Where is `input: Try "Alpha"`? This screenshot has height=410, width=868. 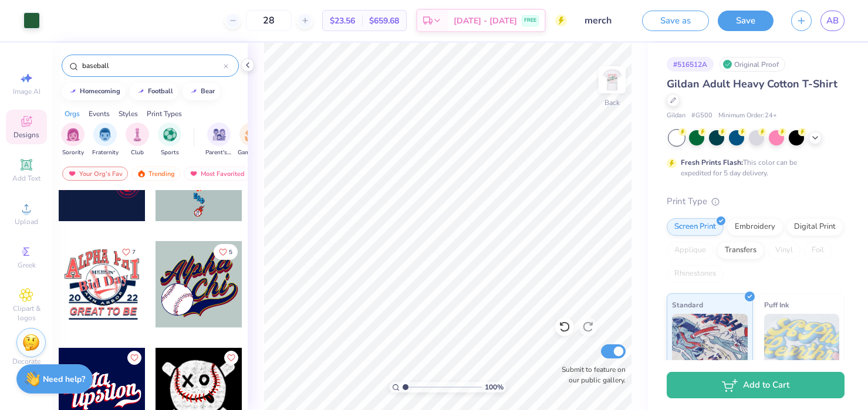
input: Try "Alpha" is located at coordinates (152, 65).